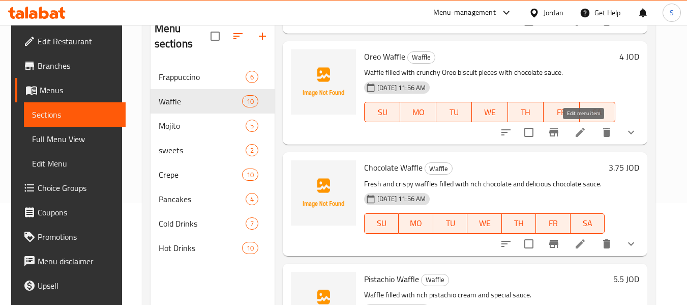 The width and height of the screenshot is (687, 305). What do you see at coordinates (79, 90) in the screenshot?
I see `span: Menus` at bounding box center [79, 90].